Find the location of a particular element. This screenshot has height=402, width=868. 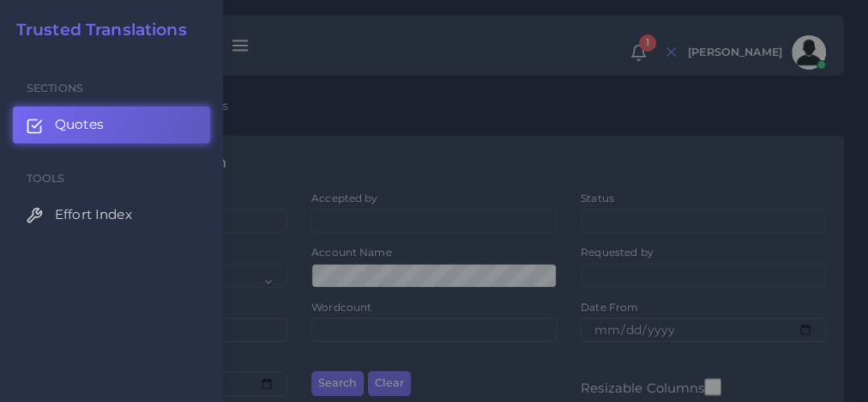

a: Quotes is located at coordinates (111, 125).